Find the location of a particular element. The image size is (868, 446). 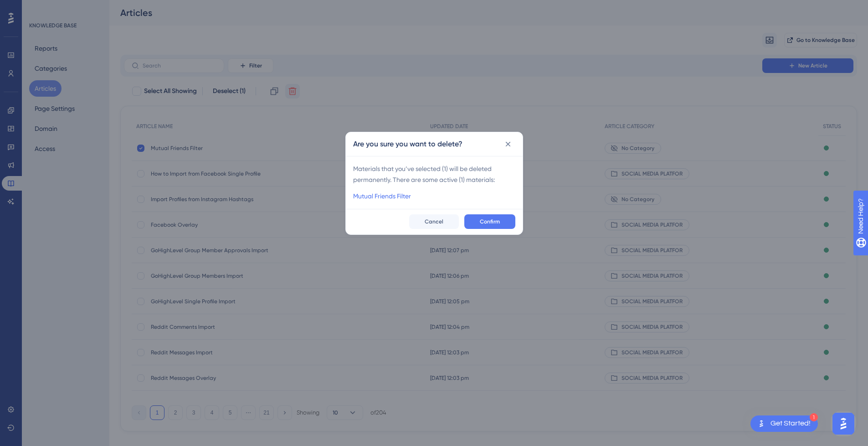

button: Open AI Assistant Launcher is located at coordinates (13, 13).